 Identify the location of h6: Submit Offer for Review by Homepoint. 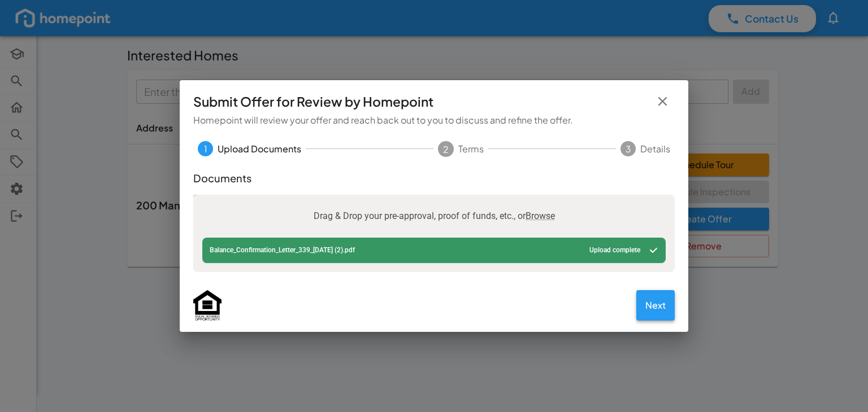
(313, 102).